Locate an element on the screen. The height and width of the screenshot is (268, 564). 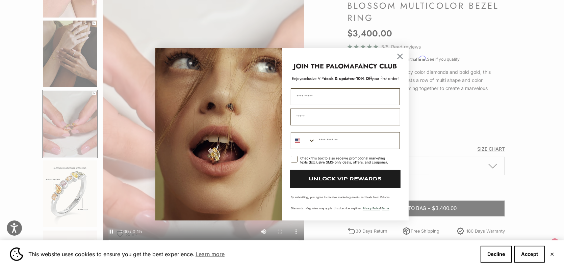
a: Privacy Policy is located at coordinates (371, 208).